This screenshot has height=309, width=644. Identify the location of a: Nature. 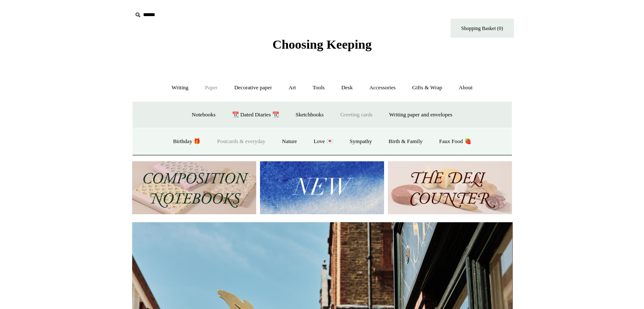
(289, 141).